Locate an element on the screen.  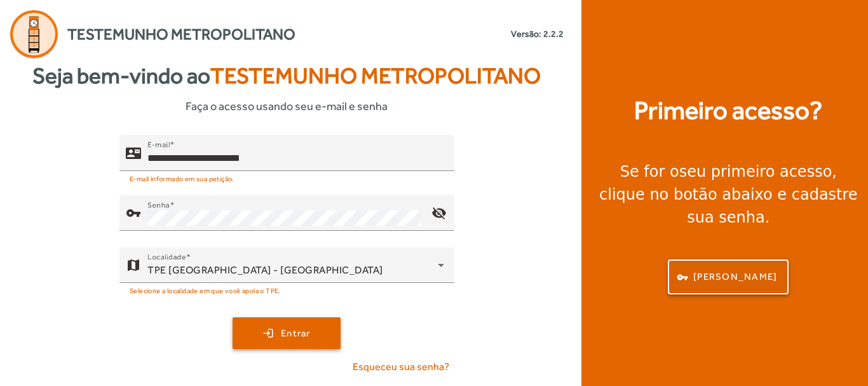
span: Esqueceu sua senha? is located at coordinates (401, 367).